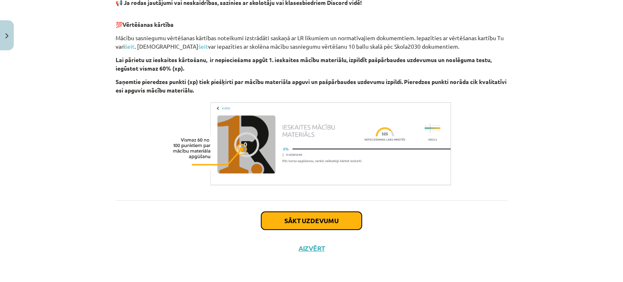  Describe the element at coordinates (148, 24) in the screenshot. I see `b: Vērtēšanas kārtība` at that location.